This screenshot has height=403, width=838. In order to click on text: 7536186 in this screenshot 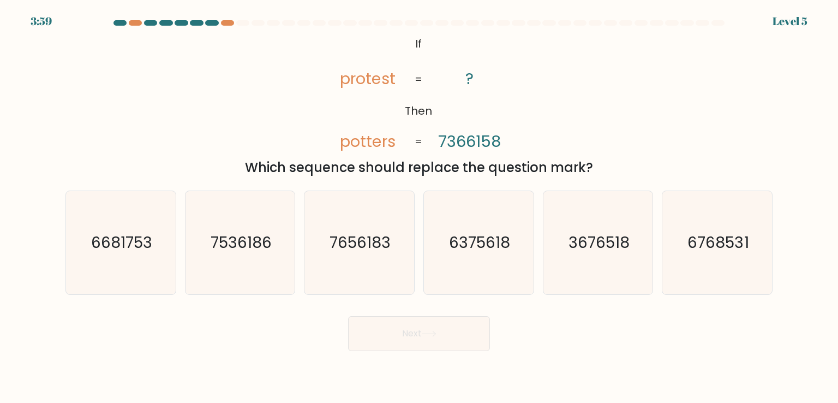, I will do `click(241, 242)`.